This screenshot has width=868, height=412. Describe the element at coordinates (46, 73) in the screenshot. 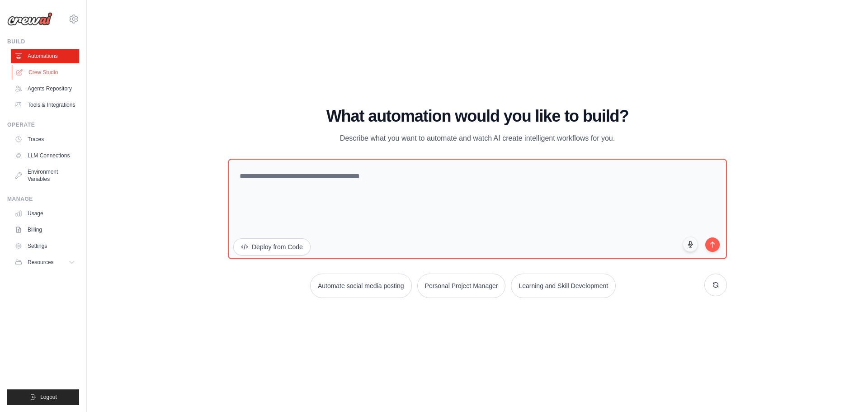

I see `a: Crew Studio` at that location.